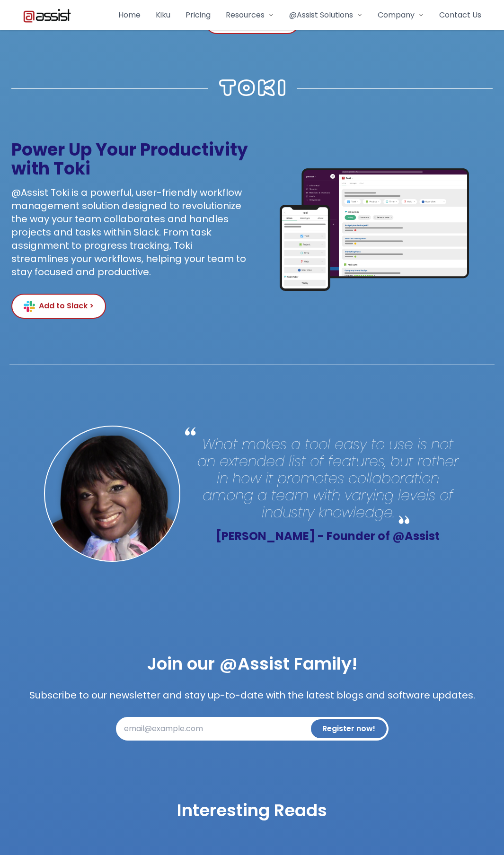  I want to click on blockquote: What makes a tool easy to use is not an extended list of features, but rather in how it promotes ..., so click(327, 479).